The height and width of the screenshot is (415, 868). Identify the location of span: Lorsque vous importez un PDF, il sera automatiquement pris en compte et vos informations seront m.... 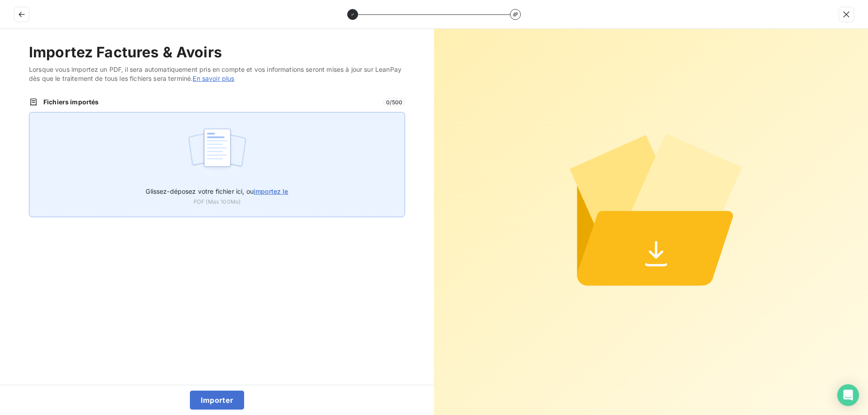
(217, 74).